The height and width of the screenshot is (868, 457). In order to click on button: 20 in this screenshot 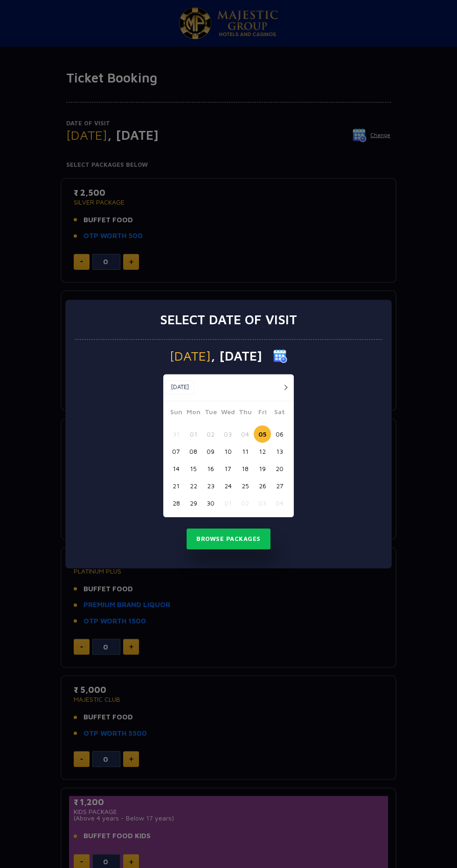, I will do `click(279, 468)`.